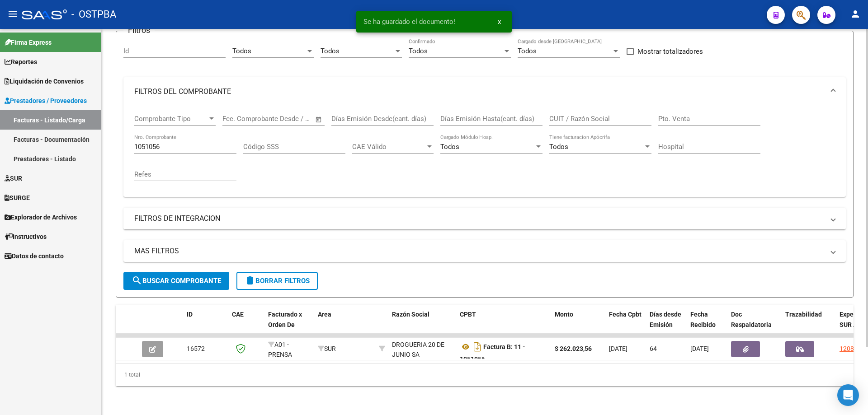 Image resolution: width=868 pixels, height=415 pixels. What do you see at coordinates (28, 42) in the screenshot?
I see `span: Firma Express` at bounding box center [28, 42].